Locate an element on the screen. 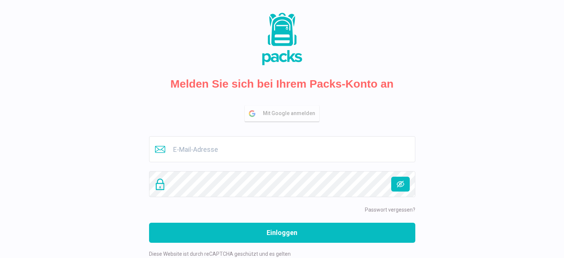 This screenshot has width=564, height=258. button: Einloggen is located at coordinates (282, 232).